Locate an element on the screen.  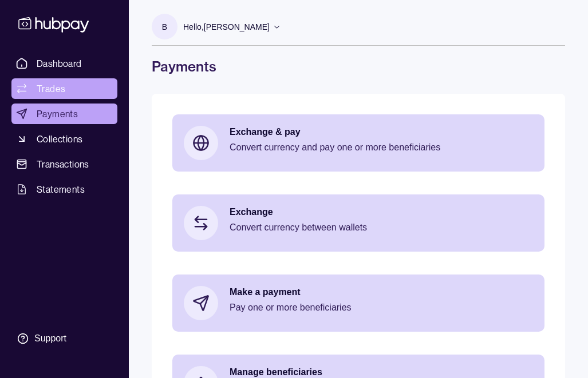
p: Make a payment is located at coordinates (381, 292).